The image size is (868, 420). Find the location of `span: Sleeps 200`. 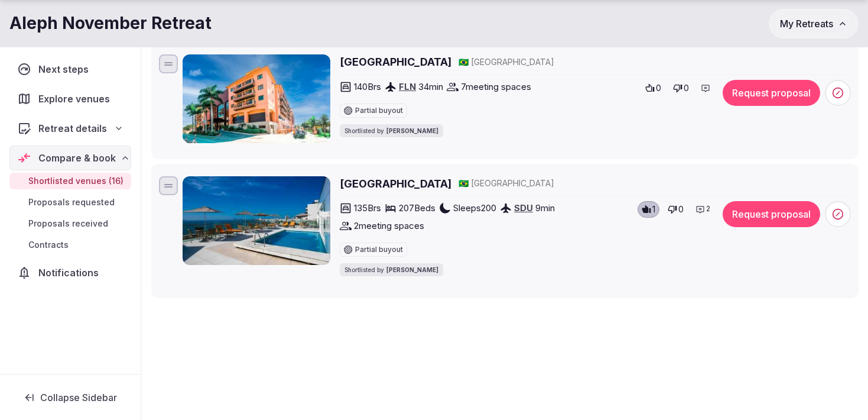

span: Sleeps 200 is located at coordinates (475, 208).